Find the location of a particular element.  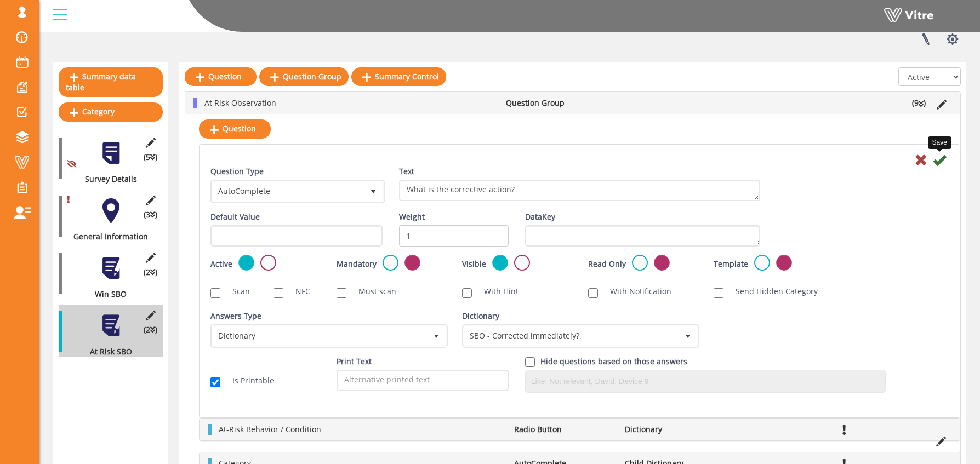

label: Dictionary is located at coordinates (480, 316).